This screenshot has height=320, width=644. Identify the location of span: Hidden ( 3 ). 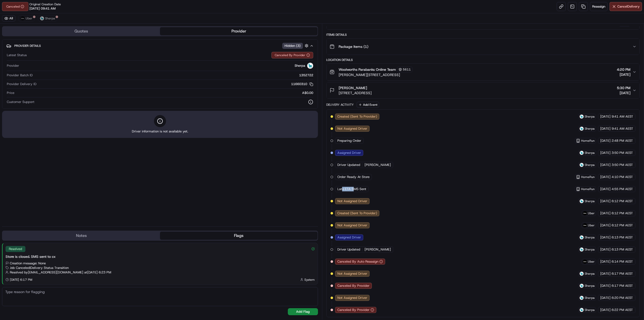
(293, 46).